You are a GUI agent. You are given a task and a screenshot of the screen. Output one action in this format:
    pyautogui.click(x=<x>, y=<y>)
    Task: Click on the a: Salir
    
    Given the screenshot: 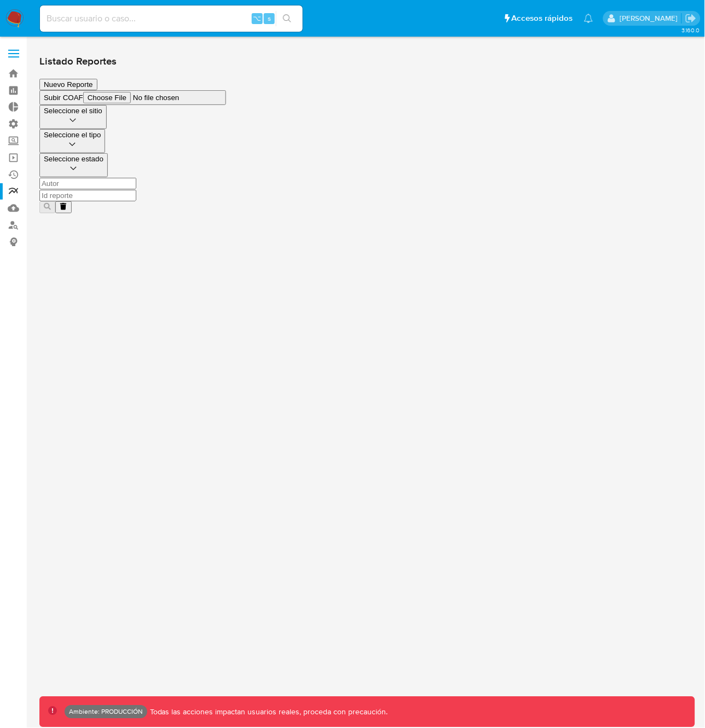 What is the action you would take?
    pyautogui.click(x=691, y=18)
    